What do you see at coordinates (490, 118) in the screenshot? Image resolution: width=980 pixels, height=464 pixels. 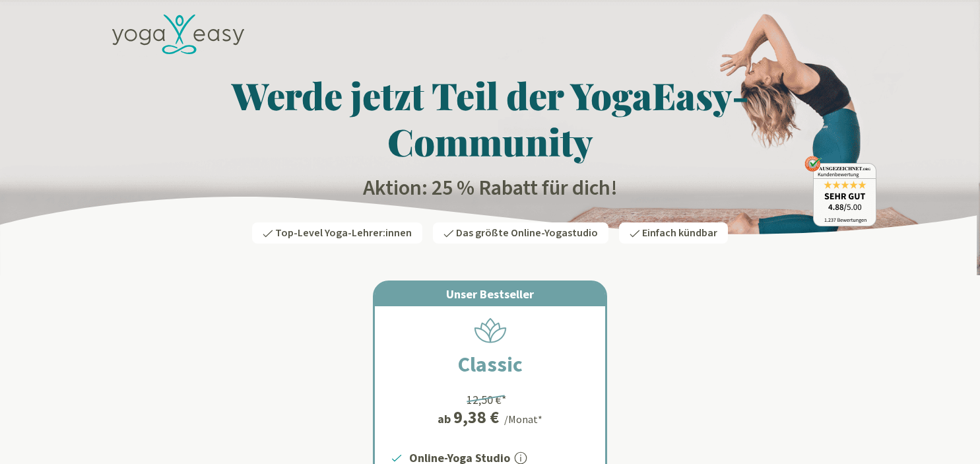 I see `h1: Werde jetzt Teil der YogaEasy-Community` at bounding box center [490, 118].